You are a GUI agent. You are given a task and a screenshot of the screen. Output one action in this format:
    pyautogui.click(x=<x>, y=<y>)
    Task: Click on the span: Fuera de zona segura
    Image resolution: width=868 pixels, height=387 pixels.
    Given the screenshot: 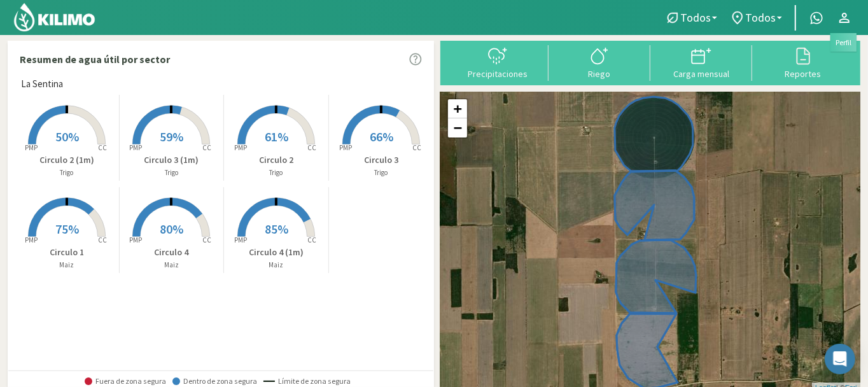 What is the action you would take?
    pyautogui.click(x=126, y=381)
    